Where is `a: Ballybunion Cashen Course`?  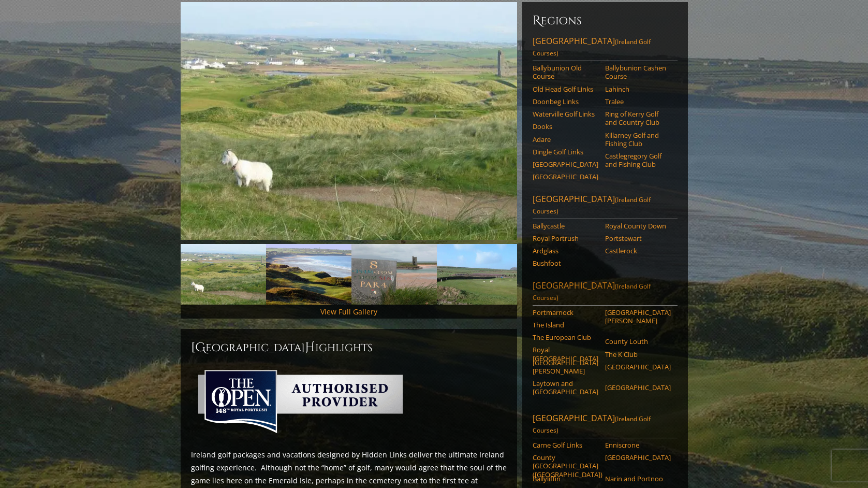
a: Ballybunion Cashen Course is located at coordinates (638, 72).